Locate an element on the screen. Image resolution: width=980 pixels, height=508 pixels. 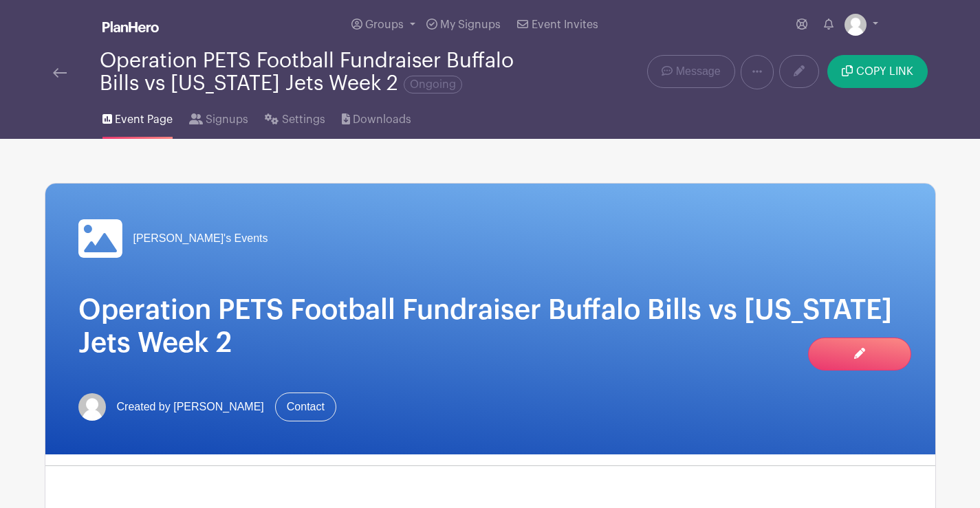
span: Ongoing is located at coordinates (432, 84).